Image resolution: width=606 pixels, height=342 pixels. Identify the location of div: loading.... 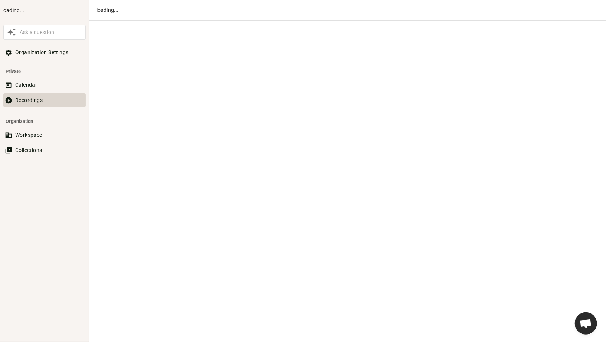
(345, 10).